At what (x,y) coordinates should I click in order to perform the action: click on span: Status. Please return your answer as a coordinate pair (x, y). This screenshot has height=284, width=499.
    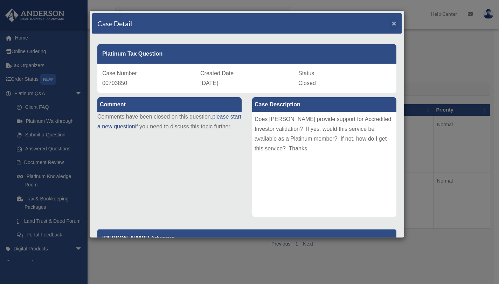
    Looking at the image, I should click on (306, 73).